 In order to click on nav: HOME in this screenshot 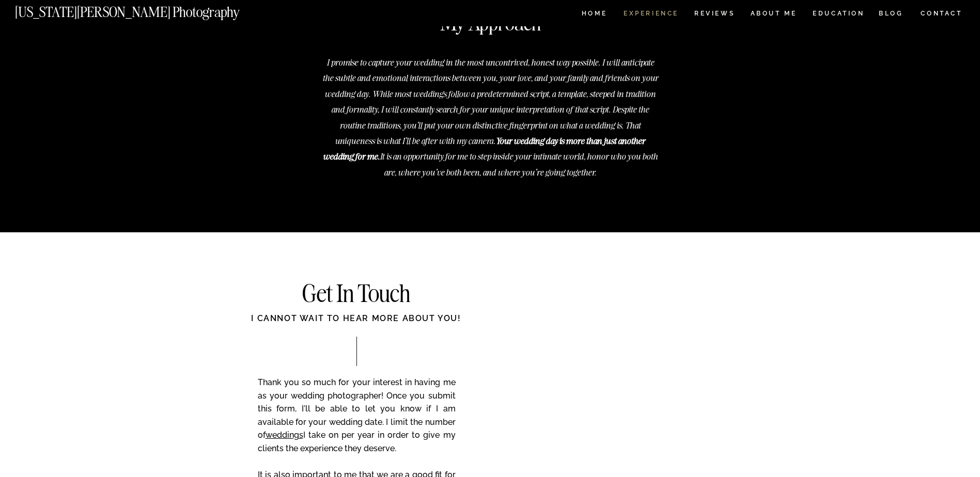, I will do `click(594, 14)`.